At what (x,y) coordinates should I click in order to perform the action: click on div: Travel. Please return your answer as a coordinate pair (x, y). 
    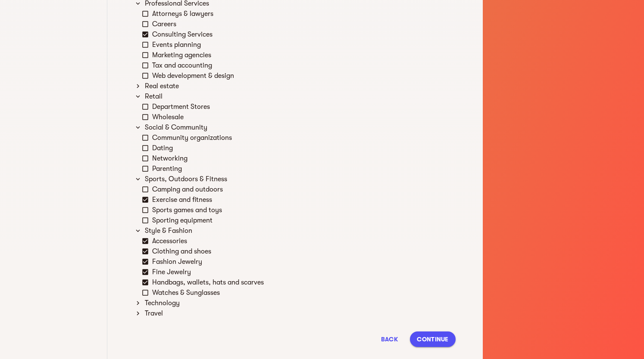
    Looking at the image, I should click on (299, 314).